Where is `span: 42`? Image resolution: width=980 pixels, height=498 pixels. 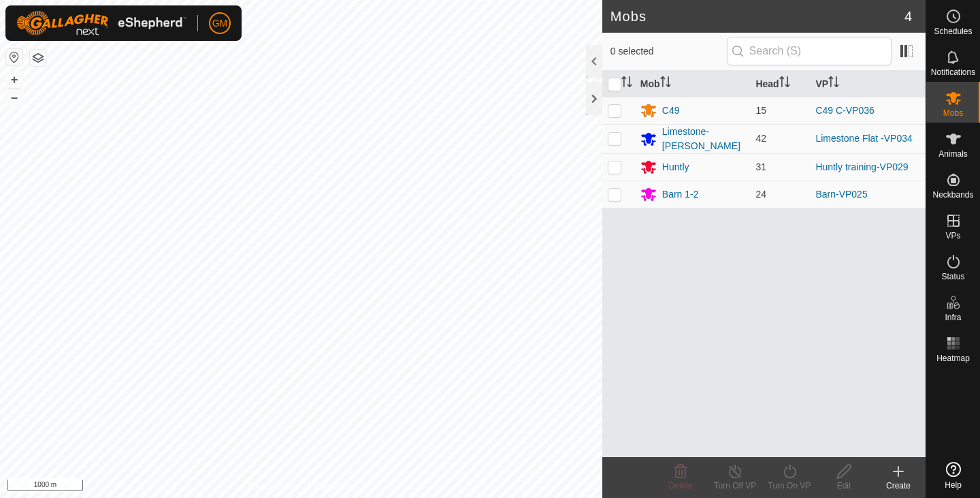 span: 42 is located at coordinates (760, 138).